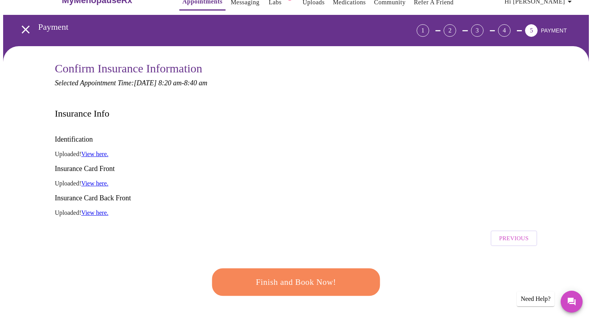 The width and height of the screenshot is (592, 322). What do you see at coordinates (531, 31) in the screenshot?
I see `div: 5` at bounding box center [531, 31].